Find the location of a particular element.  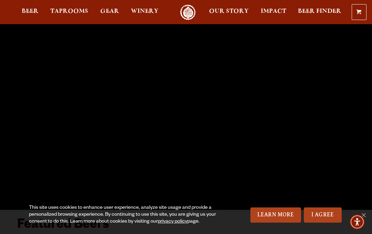

a: Gear is located at coordinates (110, 12).